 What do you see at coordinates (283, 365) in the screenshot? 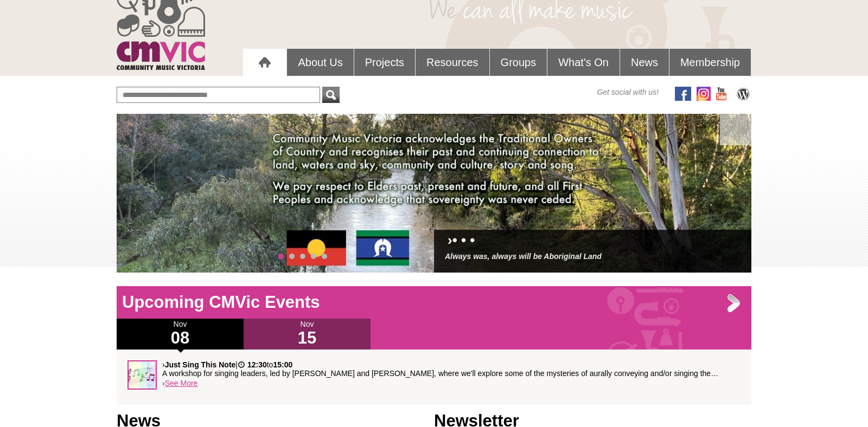
I see `strong: 15:00` at bounding box center [283, 365].